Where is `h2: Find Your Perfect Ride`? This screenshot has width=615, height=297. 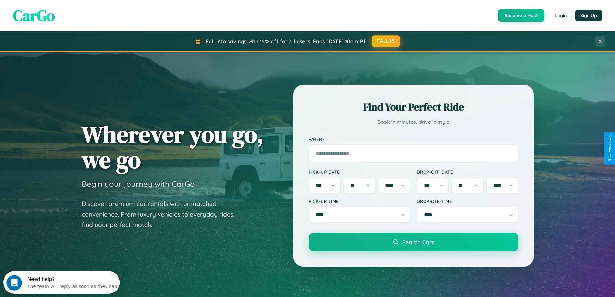 h2: Find Your Perfect Ride is located at coordinates (414, 107).